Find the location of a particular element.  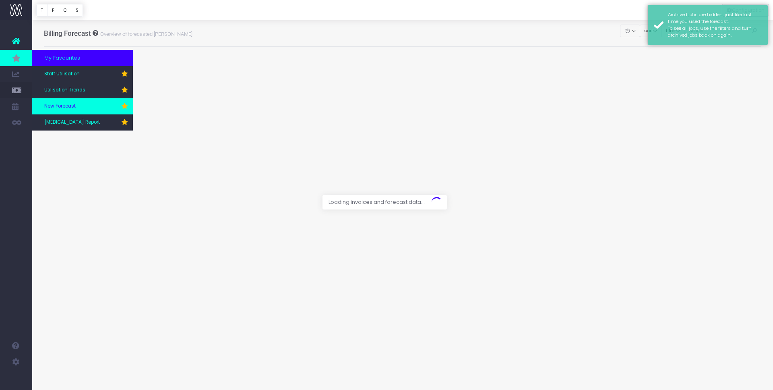

img: images/default_profile_image.png is located at coordinates (16, 380).